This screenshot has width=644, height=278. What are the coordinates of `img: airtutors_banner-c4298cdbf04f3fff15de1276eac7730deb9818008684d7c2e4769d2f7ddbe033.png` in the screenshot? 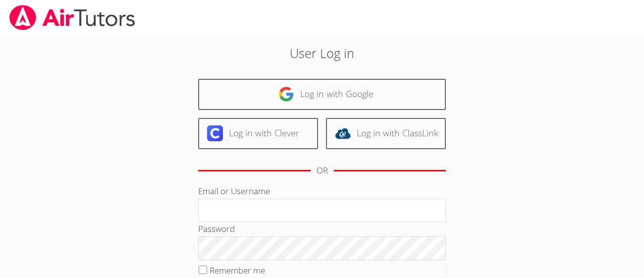 It's located at (73, 17).